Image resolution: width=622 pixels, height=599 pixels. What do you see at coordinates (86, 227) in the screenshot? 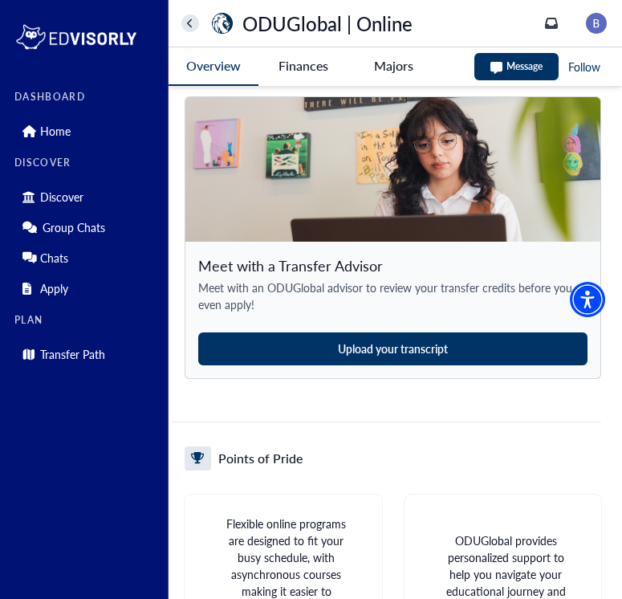
I see `div: Group Chats` at bounding box center [86, 227].